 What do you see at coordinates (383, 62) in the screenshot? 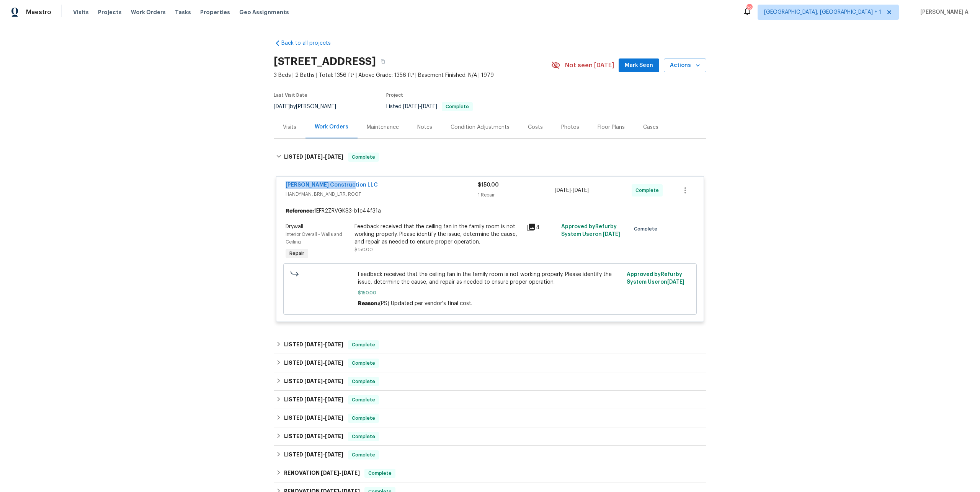
I see `button: Copy Address` at bounding box center [383, 62].